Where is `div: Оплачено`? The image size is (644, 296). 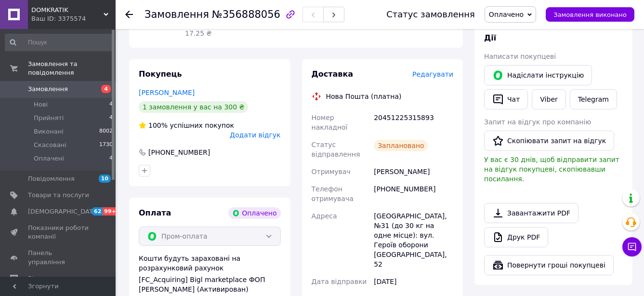
div: Оплачено is located at coordinates (255, 213).